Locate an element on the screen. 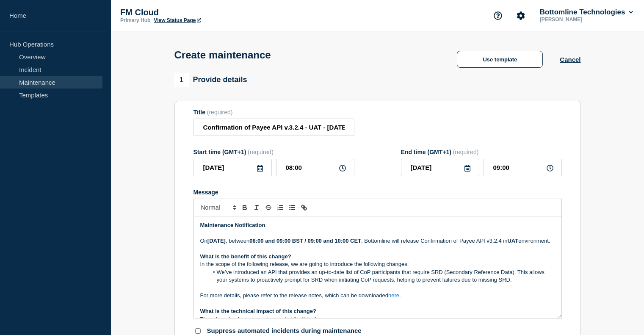 The image size is (644, 335). span: , between is located at coordinates (237, 240).